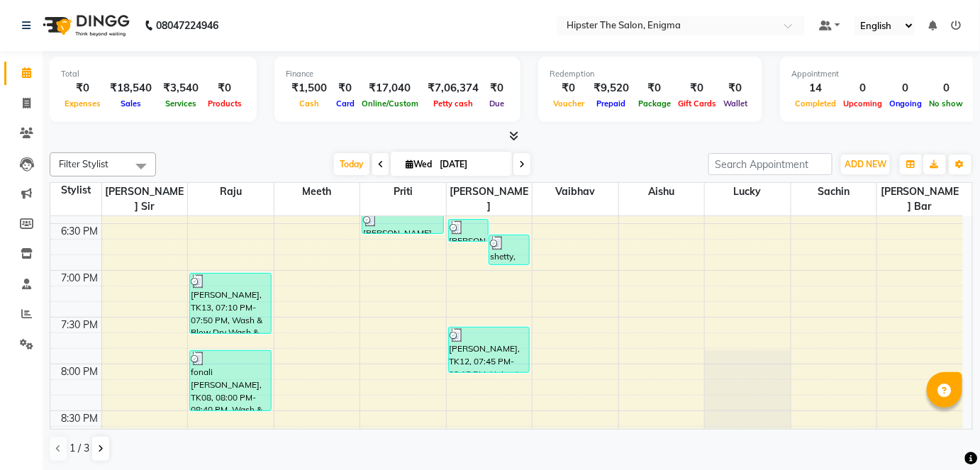  What do you see at coordinates (453, 104) in the screenshot?
I see `span: Petty cash` at bounding box center [453, 104].